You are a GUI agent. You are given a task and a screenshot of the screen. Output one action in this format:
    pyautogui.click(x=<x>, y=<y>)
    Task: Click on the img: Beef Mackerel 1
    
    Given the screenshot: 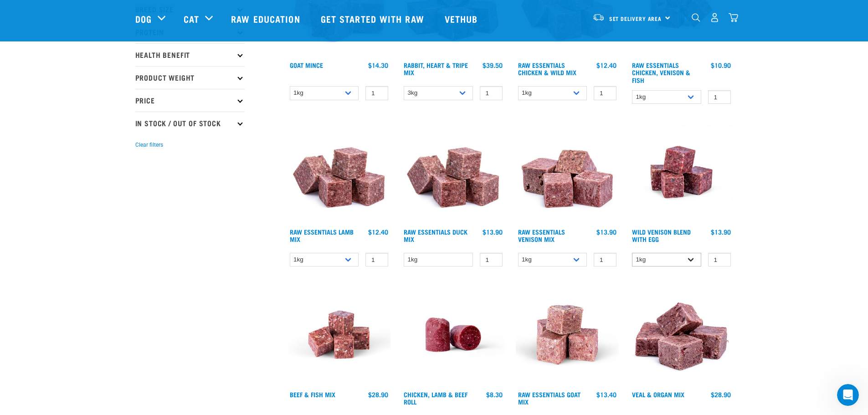 What is the action you would take?
    pyautogui.click(x=339, y=335)
    